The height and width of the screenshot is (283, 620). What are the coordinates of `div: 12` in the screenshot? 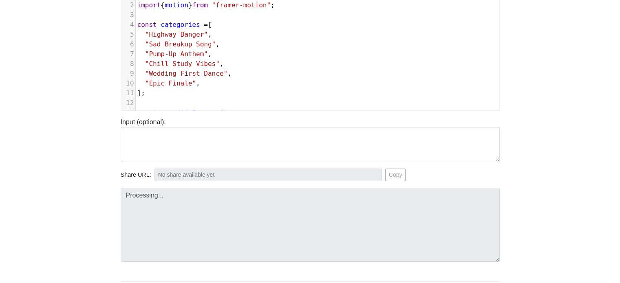 It's located at (128, 103).